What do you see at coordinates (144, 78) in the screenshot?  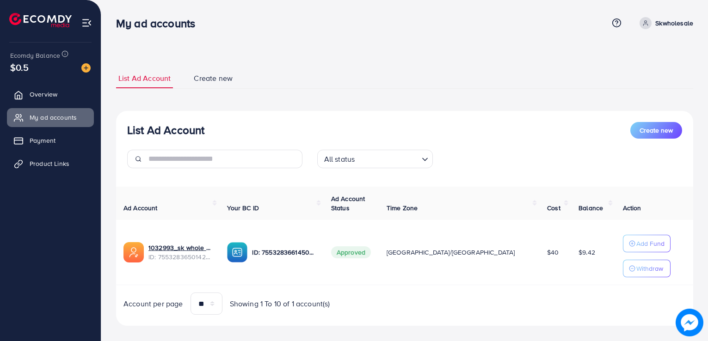 I see `span: List Ad Account` at bounding box center [144, 78].